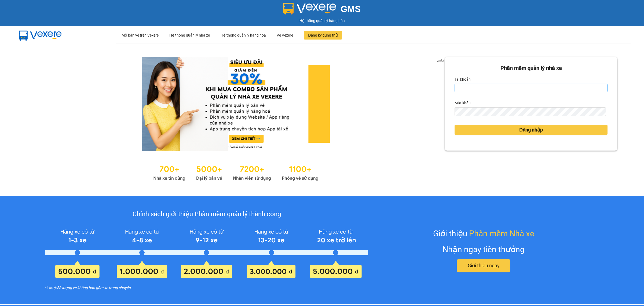 The height and width of the screenshot is (306, 644). I want to click on div: Hệ thống quản lý hàng hóa, so click(322, 21).